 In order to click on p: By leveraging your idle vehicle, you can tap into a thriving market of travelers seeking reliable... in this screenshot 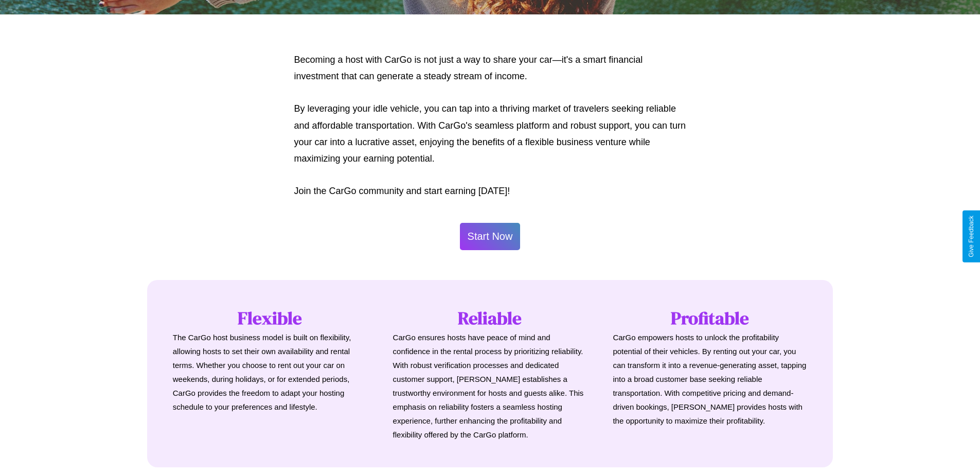, I will do `click(490, 134)`.